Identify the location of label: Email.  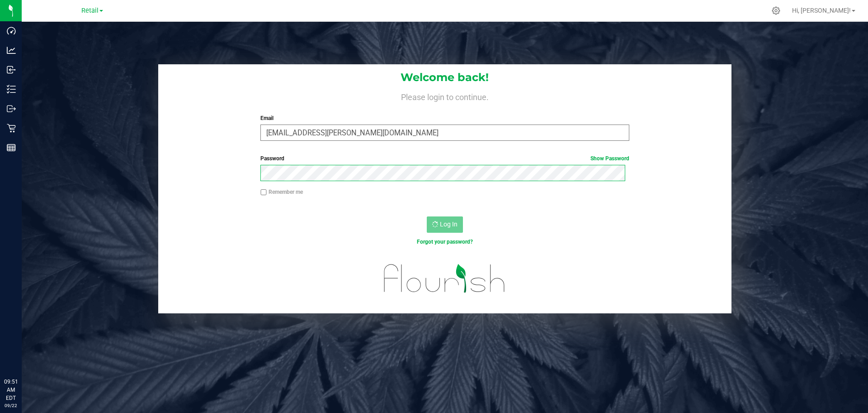
(444, 118).